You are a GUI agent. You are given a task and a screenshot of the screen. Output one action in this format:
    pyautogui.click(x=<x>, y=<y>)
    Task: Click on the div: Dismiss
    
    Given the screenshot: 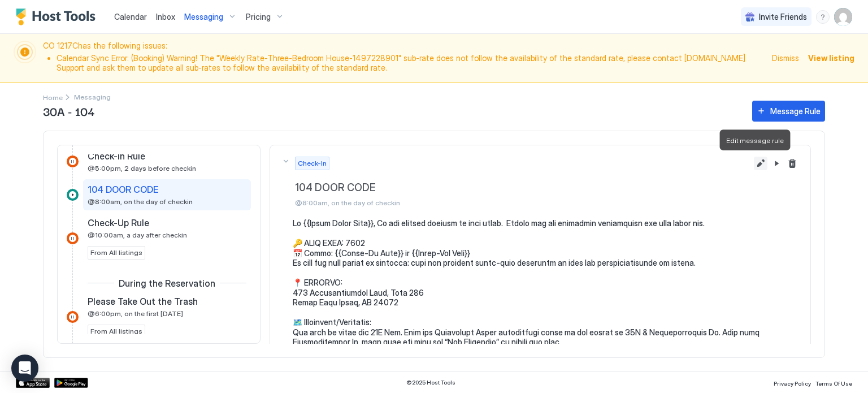 What is the action you would take?
    pyautogui.click(x=785, y=58)
    